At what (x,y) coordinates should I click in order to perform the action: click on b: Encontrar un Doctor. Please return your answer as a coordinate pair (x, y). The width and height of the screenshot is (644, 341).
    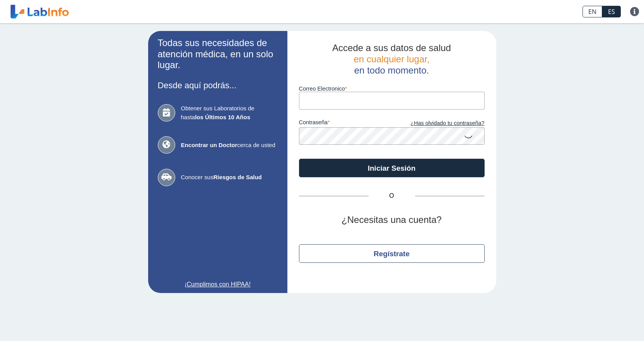
    Looking at the image, I should click on (209, 145).